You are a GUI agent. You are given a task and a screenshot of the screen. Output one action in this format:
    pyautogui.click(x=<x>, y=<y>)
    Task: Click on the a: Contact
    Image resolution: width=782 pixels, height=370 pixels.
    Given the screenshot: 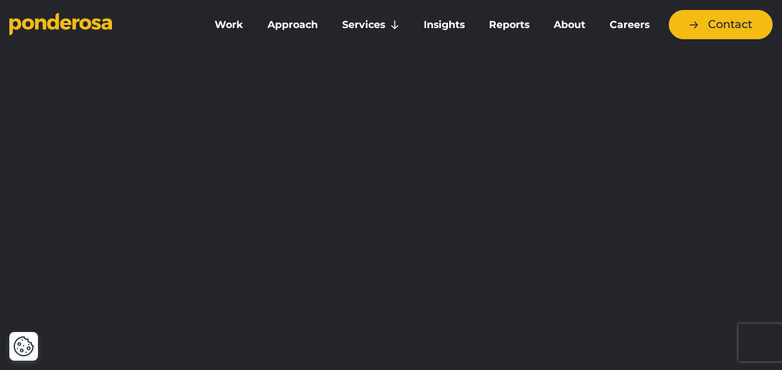 What is the action you would take?
    pyautogui.click(x=721, y=24)
    